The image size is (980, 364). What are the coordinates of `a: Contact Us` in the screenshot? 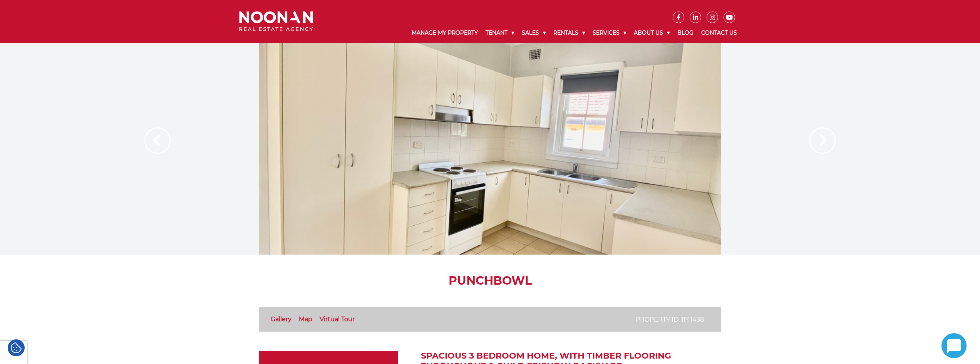 It's located at (719, 33).